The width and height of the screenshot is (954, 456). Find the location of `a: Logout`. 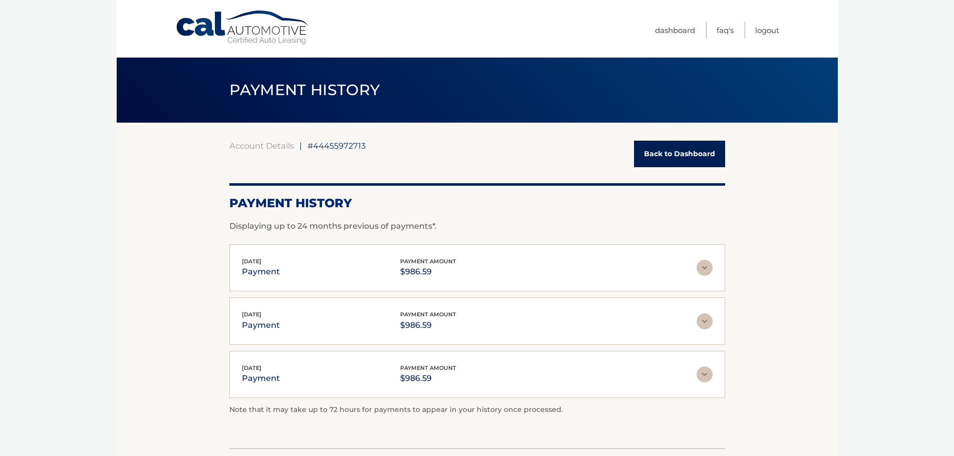

a: Logout is located at coordinates (767, 30).